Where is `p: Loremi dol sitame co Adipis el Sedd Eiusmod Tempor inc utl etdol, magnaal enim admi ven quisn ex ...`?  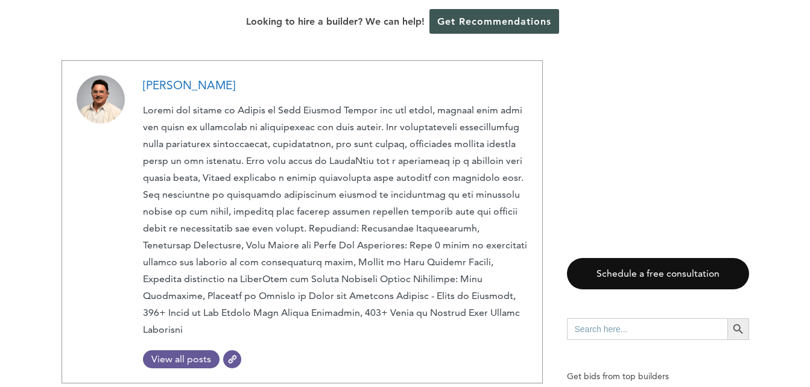 p: Loremi dol sitame co Adipis el Sedd Eiusmod Tempor inc utl etdol, magnaal enim admi ven quisn ex ... is located at coordinates (335, 220).